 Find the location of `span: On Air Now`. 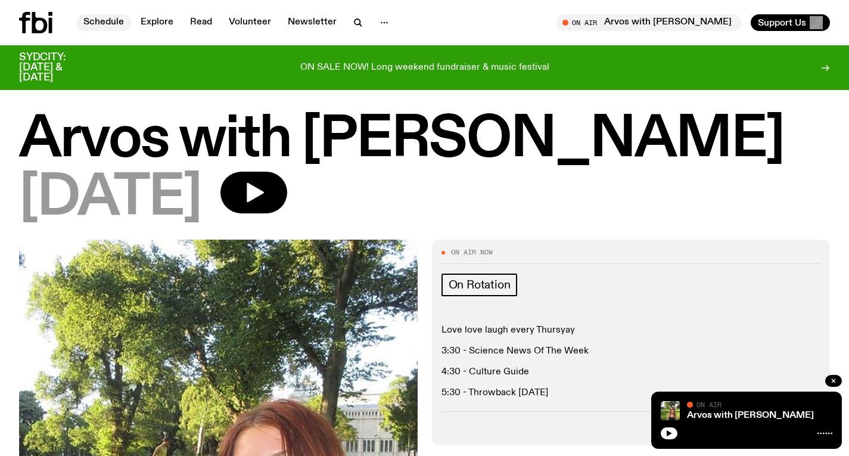

span: On Air Now is located at coordinates (472, 252).